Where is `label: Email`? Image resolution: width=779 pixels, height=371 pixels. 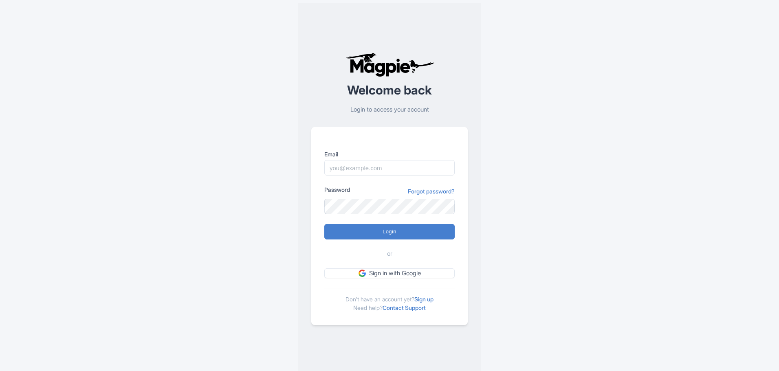
label: Email is located at coordinates (390, 154).